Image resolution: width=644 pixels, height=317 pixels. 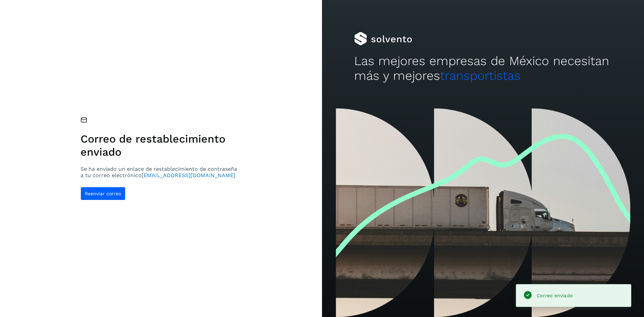 What do you see at coordinates (160, 172) in the screenshot?
I see `p: Se ha enviado un enlace de restablecimiento de contraseña a tu correo electrónico` at bounding box center [160, 172].